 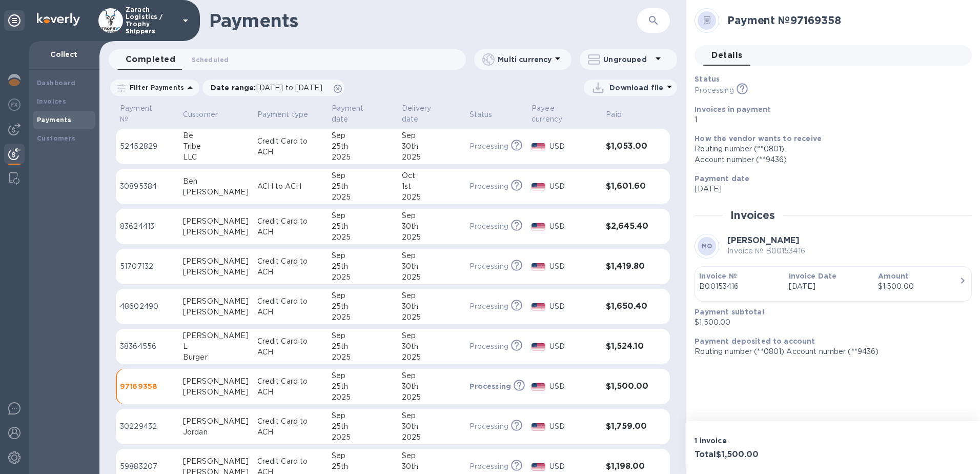 I want to click on h3: Total $1,500.00, so click(x=762, y=454).